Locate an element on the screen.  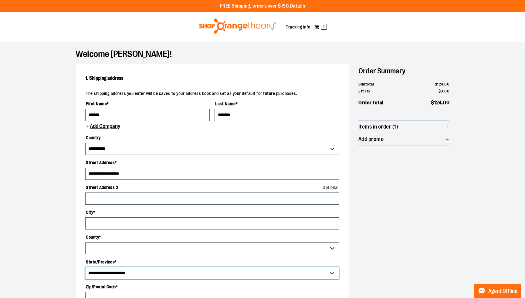
p: The shipping address you enter will be saved to your address book and set as your default for fut... is located at coordinates (212, 92).